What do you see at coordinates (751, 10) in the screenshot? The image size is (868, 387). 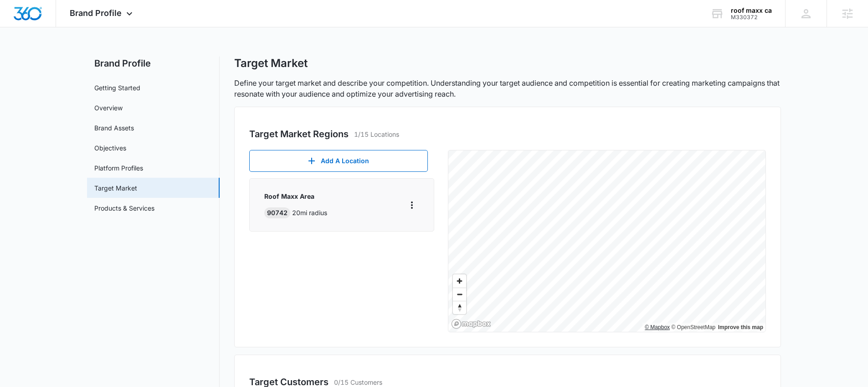 I see `div: account name` at bounding box center [751, 10].